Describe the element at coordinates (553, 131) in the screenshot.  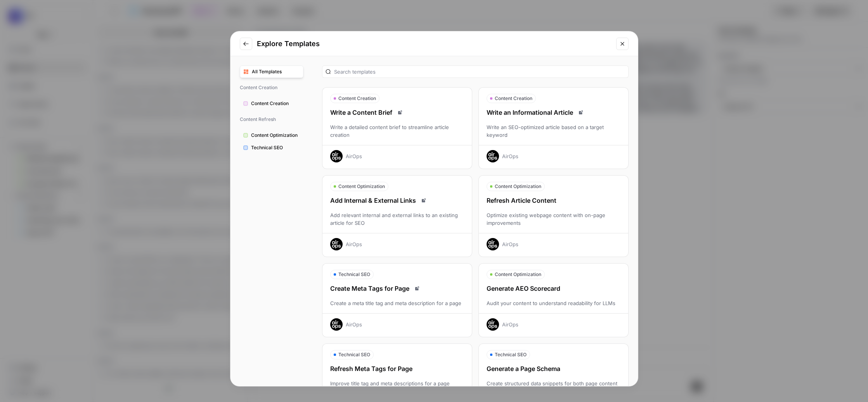
I see `div: Write an SEO-optimized article based on a target keyword` at that location.